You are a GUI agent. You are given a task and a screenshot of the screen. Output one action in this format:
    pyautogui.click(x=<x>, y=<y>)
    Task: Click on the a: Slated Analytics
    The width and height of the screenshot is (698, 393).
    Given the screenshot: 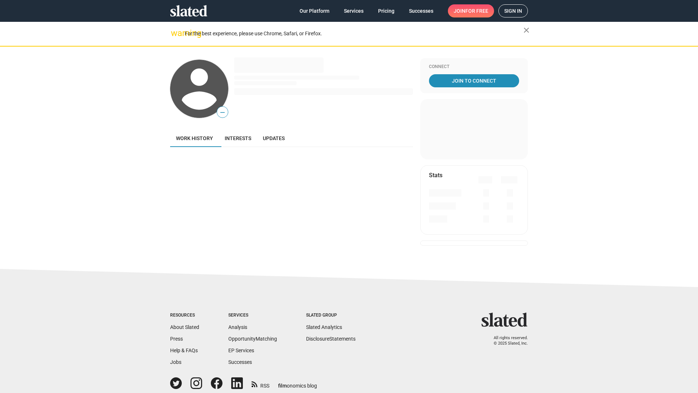 What is the action you would take?
    pyautogui.click(x=324, y=327)
    